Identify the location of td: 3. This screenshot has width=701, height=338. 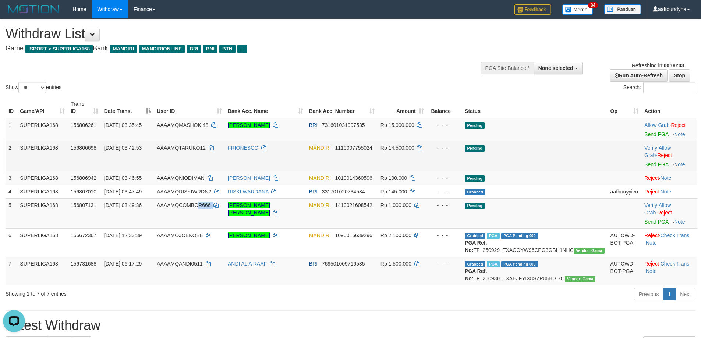
(11, 178).